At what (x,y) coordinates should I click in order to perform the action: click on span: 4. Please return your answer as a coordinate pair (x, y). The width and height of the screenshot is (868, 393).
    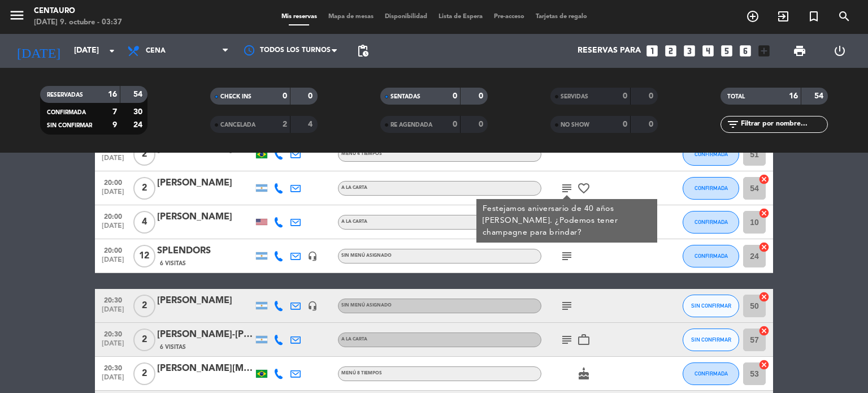
    Looking at the image, I should click on (144, 222).